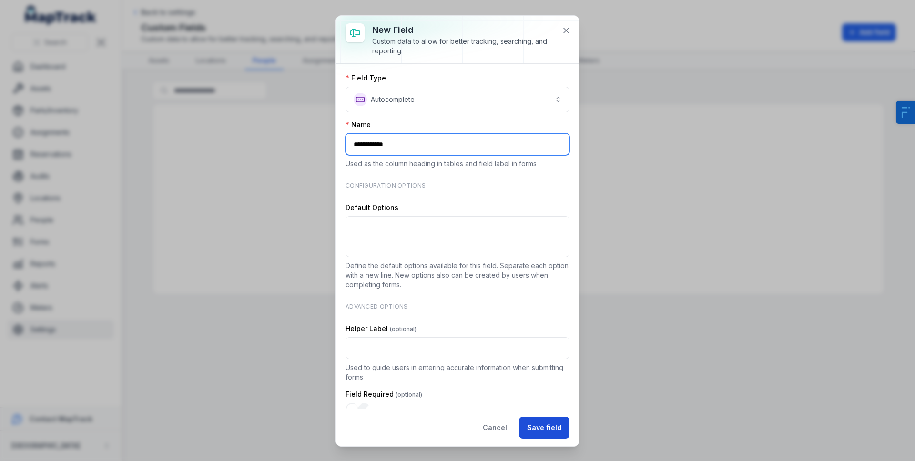 This screenshot has height=461, width=915. What do you see at coordinates (381, 329) in the screenshot?
I see `label: Helper Label` at bounding box center [381, 329].